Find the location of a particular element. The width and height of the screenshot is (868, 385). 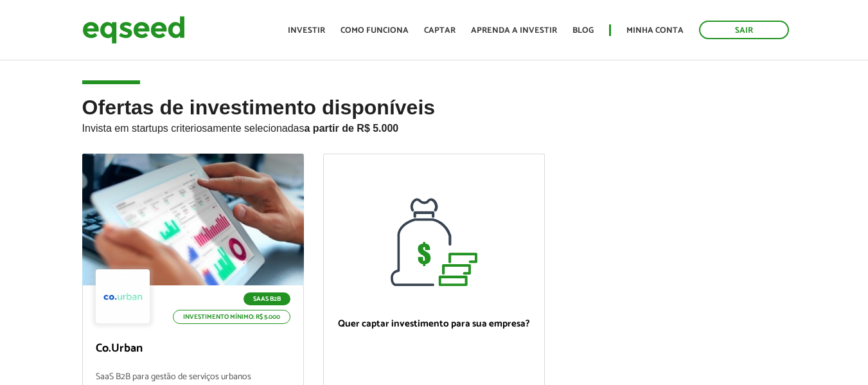

img: EqSeed is located at coordinates (134, 29).